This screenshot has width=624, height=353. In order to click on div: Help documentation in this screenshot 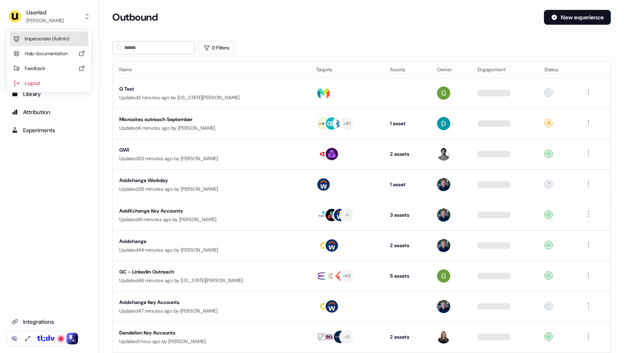, I will do `click(49, 54)`.